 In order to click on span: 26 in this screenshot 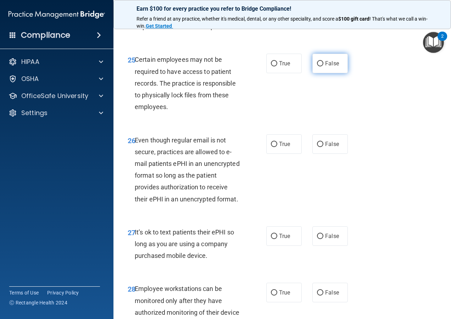, I will do `click(132, 141)`.